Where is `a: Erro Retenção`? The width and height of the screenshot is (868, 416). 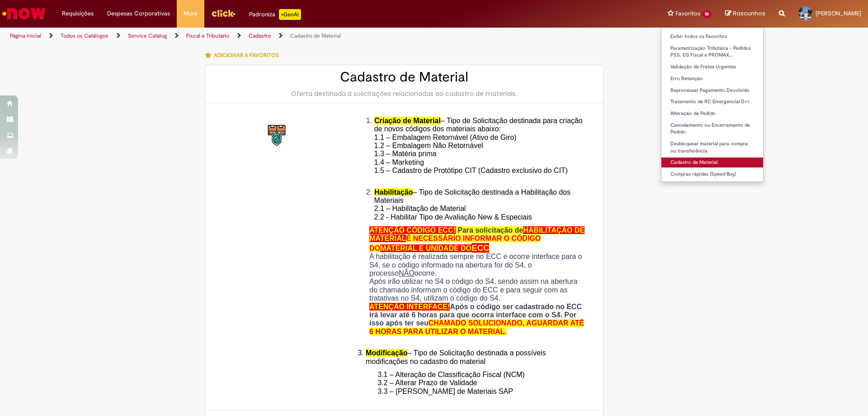
a: Erro Retenção is located at coordinates (712, 79).